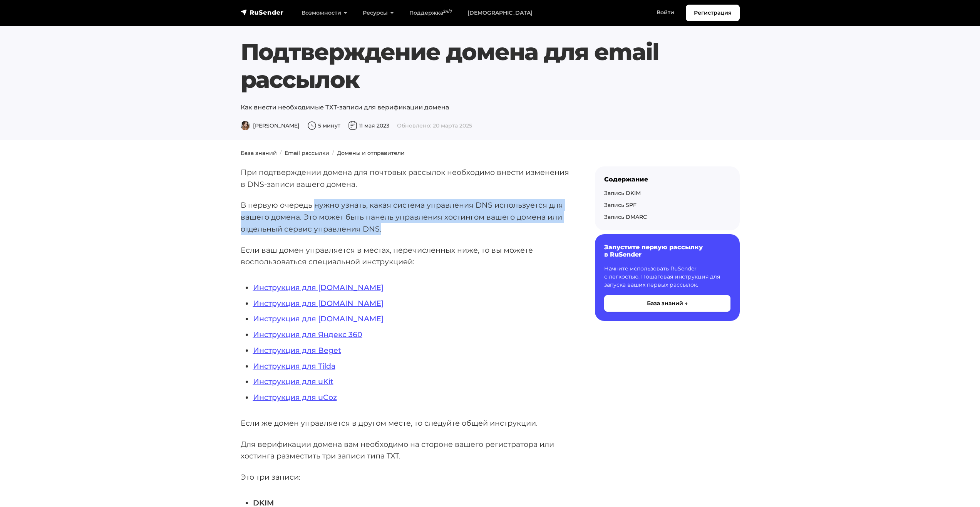 This screenshot has height=507, width=980. Describe the element at coordinates (667, 303) in the screenshot. I see `button: База знаний →` at that location.